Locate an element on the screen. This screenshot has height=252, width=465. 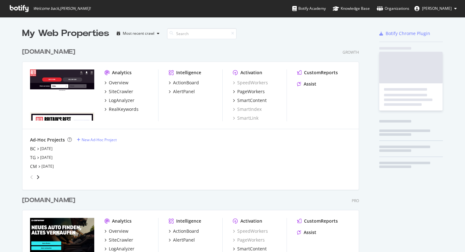
div: SmartIndex is located at coordinates (247, 109).